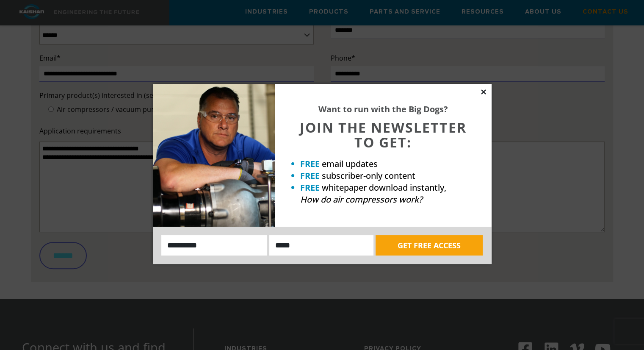 The height and width of the screenshot is (350, 644). I want to click on input: Email, so click(322, 245).